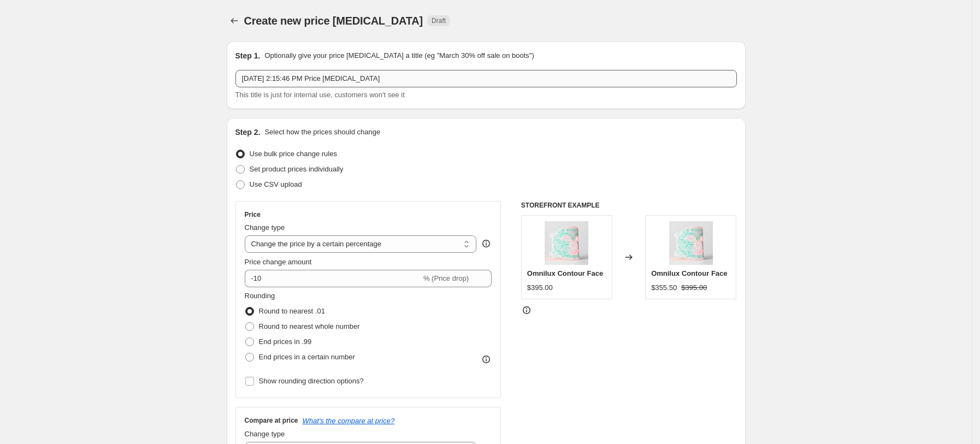  Describe the element at coordinates (292, 311) in the screenshot. I see `span: Round to nearest .01` at that location.